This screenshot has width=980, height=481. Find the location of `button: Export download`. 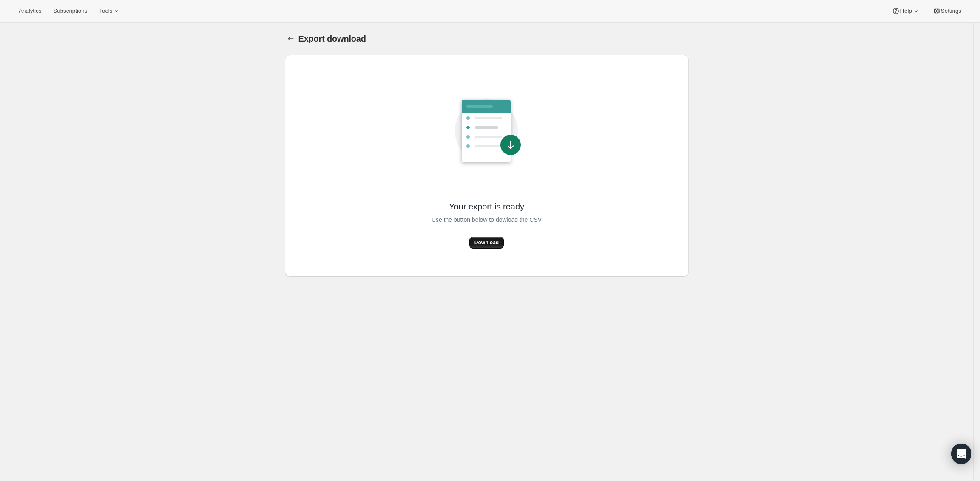

button: Export download is located at coordinates (290, 38).